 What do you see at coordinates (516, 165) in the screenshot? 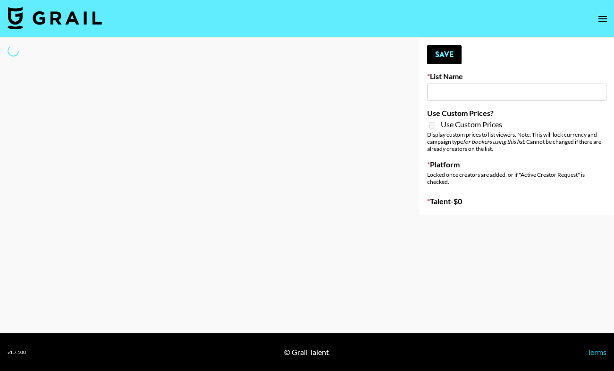
I see `label: Platform` at bounding box center [516, 165].